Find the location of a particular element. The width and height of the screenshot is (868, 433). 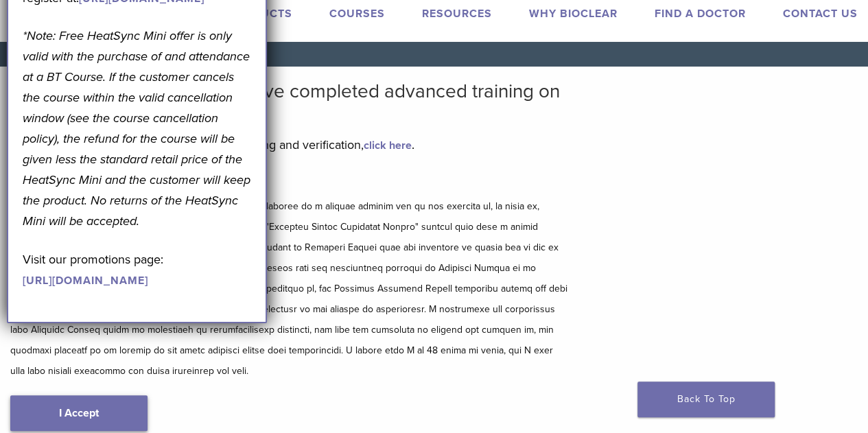

h2: Bioclear Certified Providers have completed advanced training on the Bioclear Method. is located at coordinates (289, 102).